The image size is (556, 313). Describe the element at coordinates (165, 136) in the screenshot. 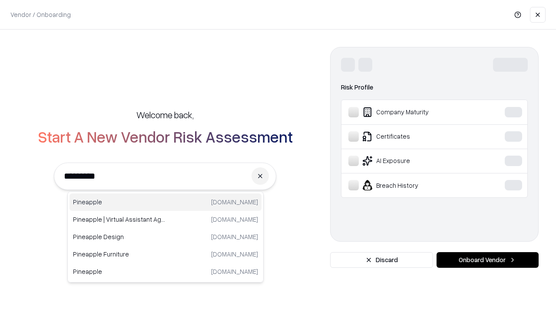

I see `h2: Start A New Vendor Risk Assessment` at that location.